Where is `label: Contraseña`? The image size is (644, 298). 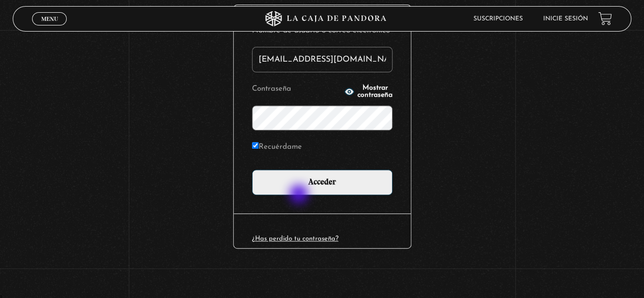
label: Contraseña is located at coordinates (297, 89).